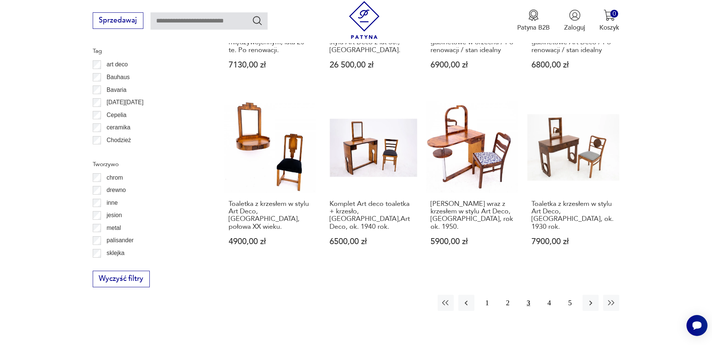 The image size is (712, 345). What do you see at coordinates (118, 128) in the screenshot?
I see `p: ceramika` at bounding box center [118, 128].